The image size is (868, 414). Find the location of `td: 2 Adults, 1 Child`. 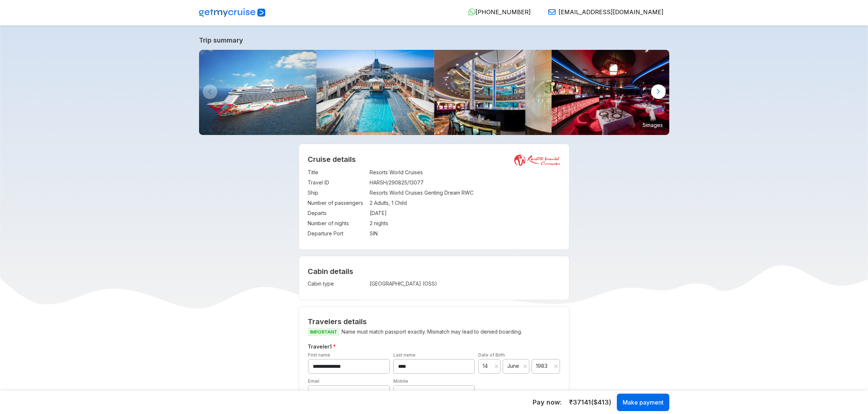

td: 2 Adults, 1 Child is located at coordinates (464, 203).